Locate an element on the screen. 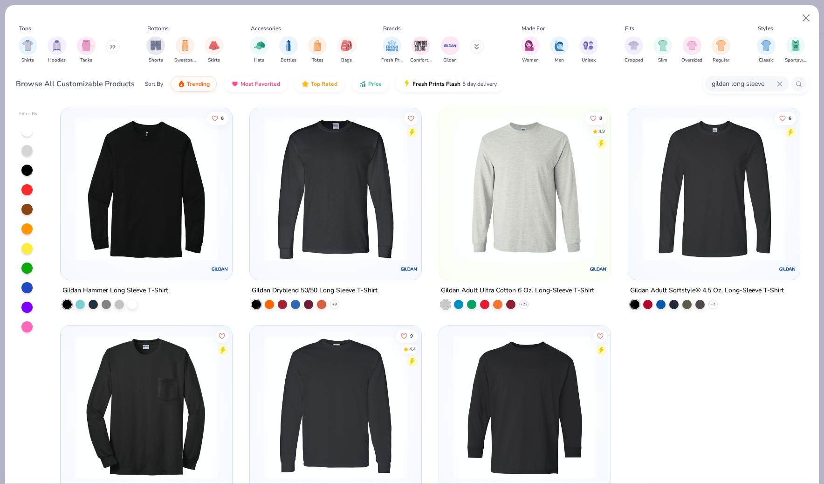 This screenshot has width=824, height=484. img: 34ac80a5-44ad-47ba-b5c9-7fdccea69685 is located at coordinates (336, 189).